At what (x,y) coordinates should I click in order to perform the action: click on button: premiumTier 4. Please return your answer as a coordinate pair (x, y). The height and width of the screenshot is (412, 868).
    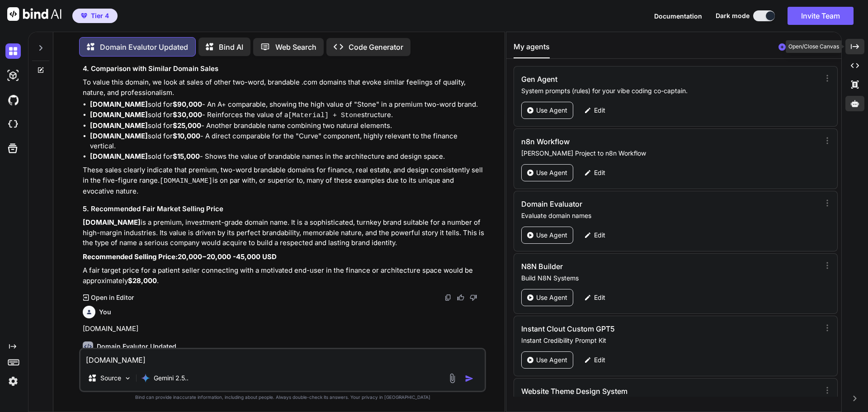
    Looking at the image, I should click on (95, 16).